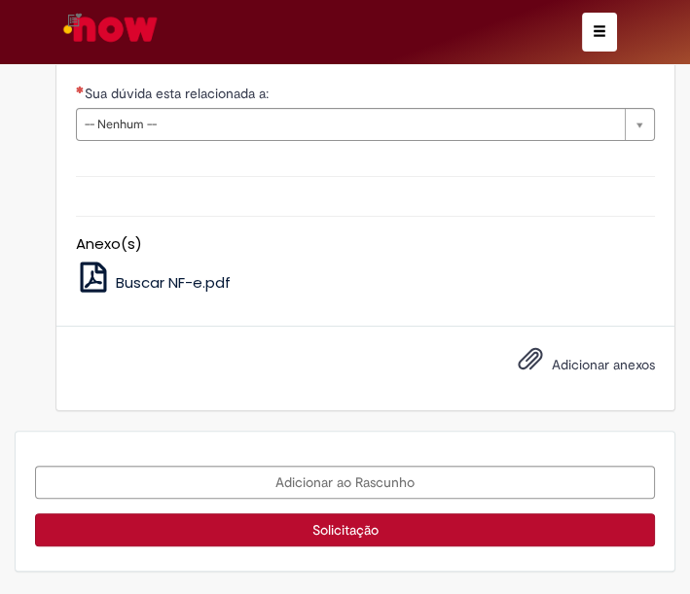 This screenshot has width=690, height=594. Describe the element at coordinates (365, 244) in the screenshot. I see `h5: Anexo(s)` at that location.